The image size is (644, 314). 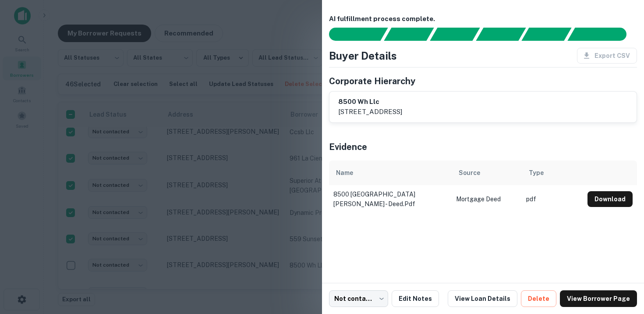 I want to click on div: AI fulfillment process complete., so click(x=603, y=34).